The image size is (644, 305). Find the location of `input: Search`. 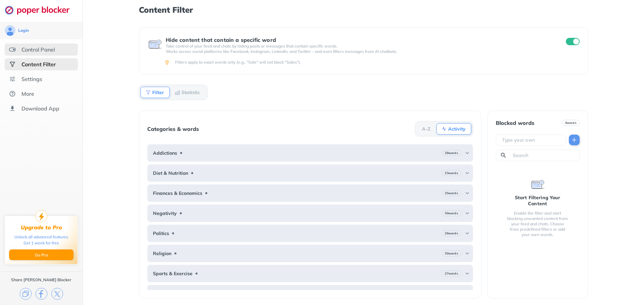

input: Search is located at coordinates (544, 155).